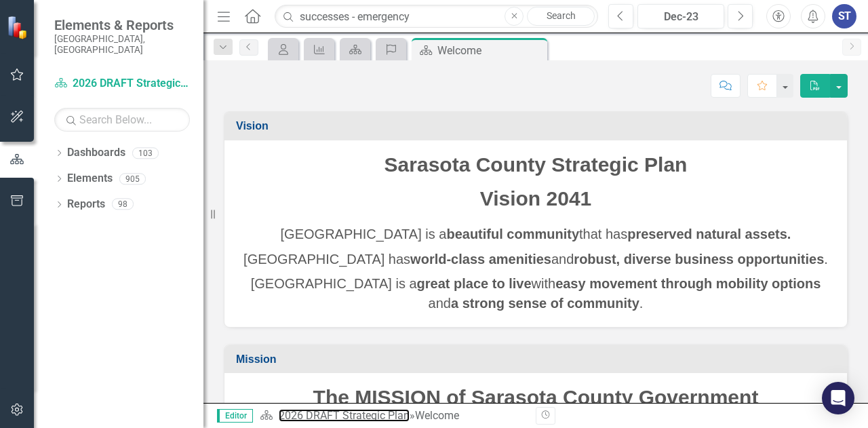 This screenshot has height=428, width=868. What do you see at coordinates (145, 152) in the screenshot?
I see `div: 103` at bounding box center [145, 152].